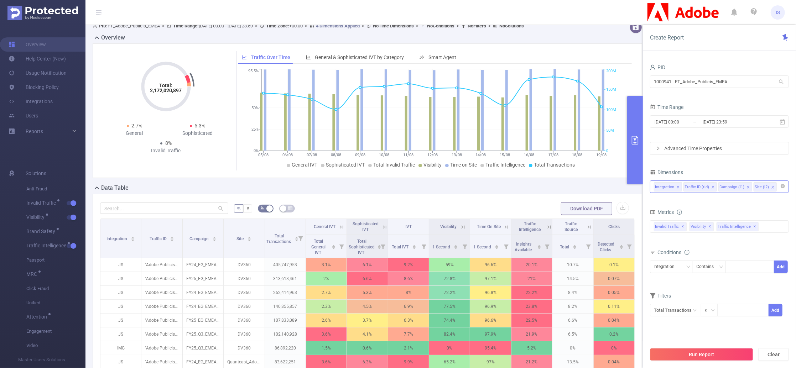 The height and width of the screenshot is (368, 796). What do you see at coordinates (56, 332) in the screenshot?
I see `span: Engagement` at bounding box center [56, 332].